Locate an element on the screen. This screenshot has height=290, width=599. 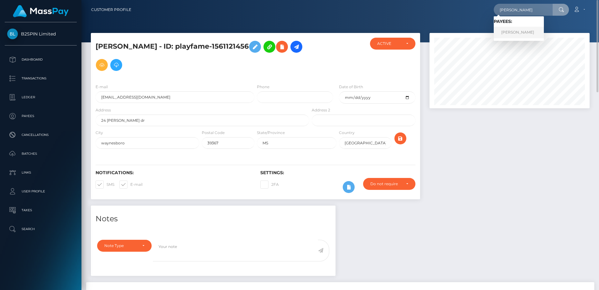
a: Initiate Payout is located at coordinates (297, 47).